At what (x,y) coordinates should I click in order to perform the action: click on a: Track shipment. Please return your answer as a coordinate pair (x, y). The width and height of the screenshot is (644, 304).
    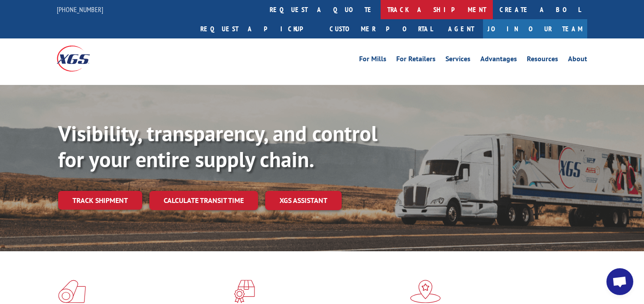
    Looking at the image, I should click on (100, 200).